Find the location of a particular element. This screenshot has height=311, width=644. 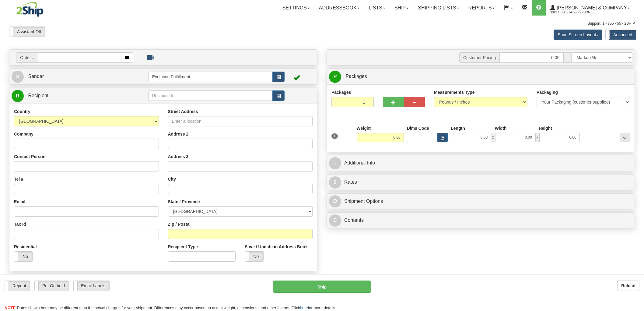

label: Dims Code is located at coordinates (418, 128).